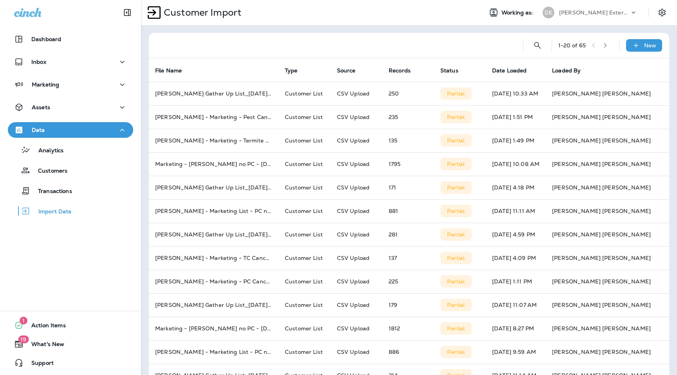 This screenshot has width=677, height=375. What do you see at coordinates (71, 150) in the screenshot?
I see `button: Analytics` at bounding box center [71, 150].